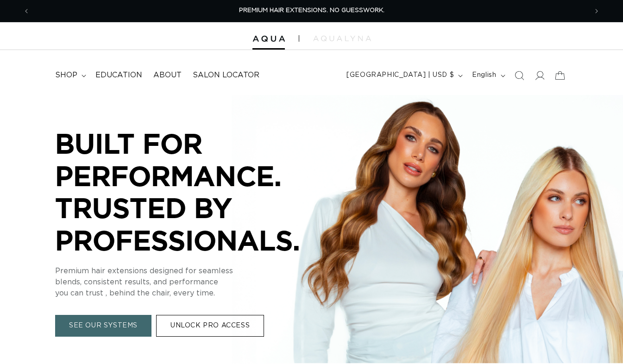 The width and height of the screenshot is (623, 364). What do you see at coordinates (167, 75) in the screenshot?
I see `a: About` at bounding box center [167, 75].